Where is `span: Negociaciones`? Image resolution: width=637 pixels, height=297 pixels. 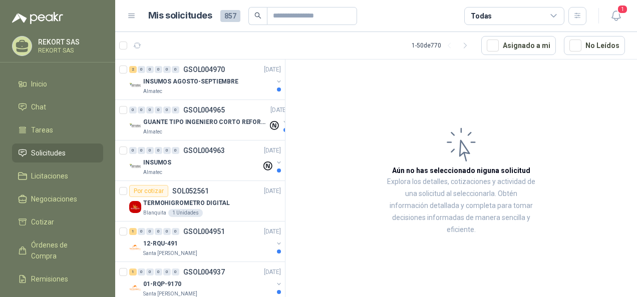
span: Negociaciones is located at coordinates (54, 199).